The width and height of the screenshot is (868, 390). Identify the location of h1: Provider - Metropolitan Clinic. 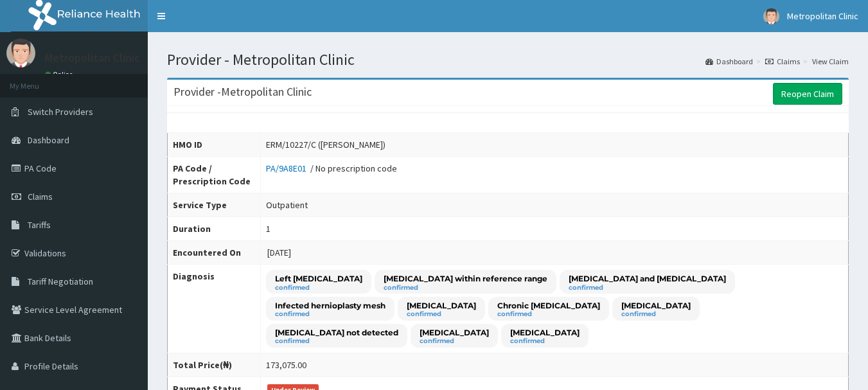
(507, 60).